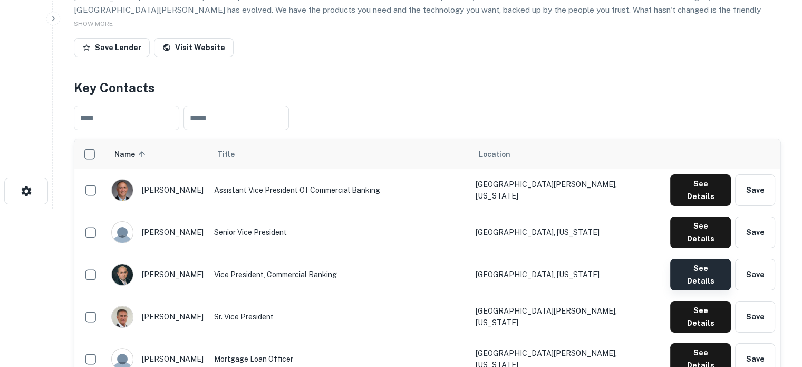  What do you see at coordinates (340, 316) in the screenshot?
I see `td: Sr. Vice President` at bounding box center [340, 316].